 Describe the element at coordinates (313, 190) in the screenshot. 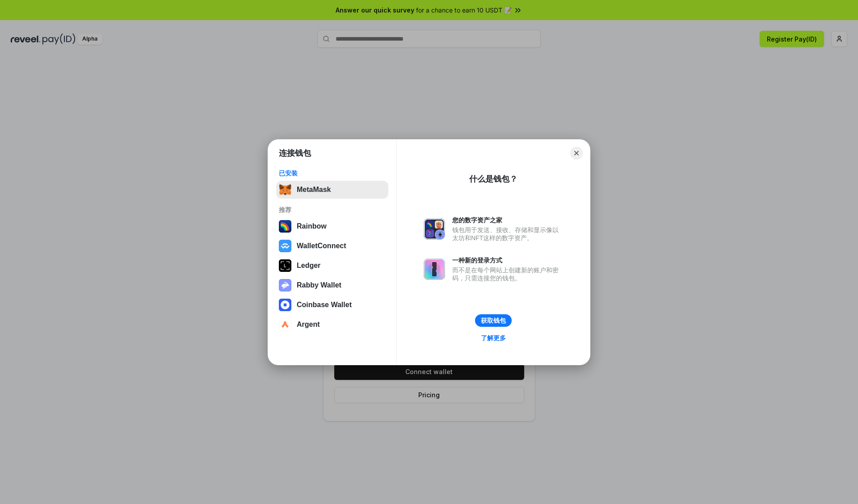

I see `div: MetaMask` at that location.